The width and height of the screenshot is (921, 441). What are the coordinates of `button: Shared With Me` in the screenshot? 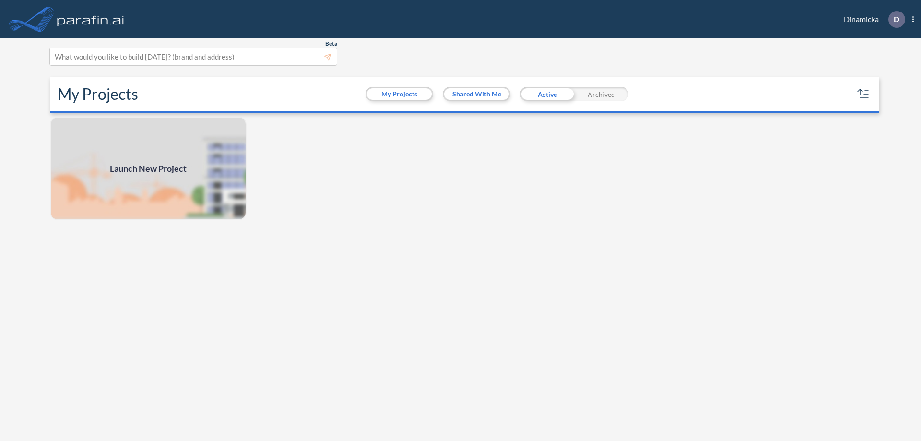 It's located at (476, 94).